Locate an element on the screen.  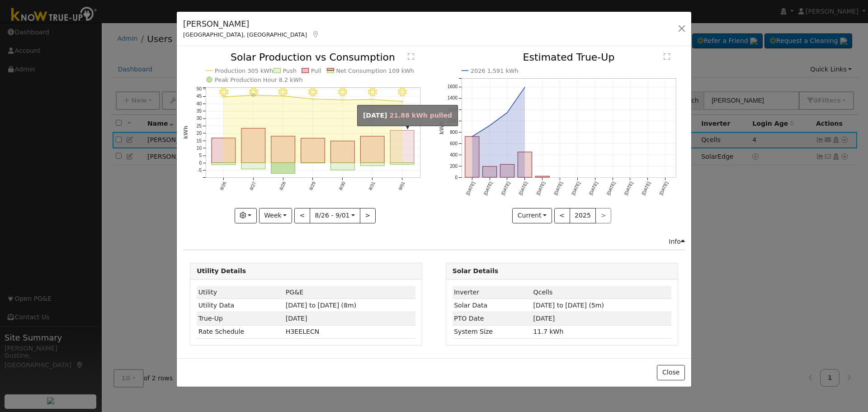
text: 15 is located at coordinates (200, 140).